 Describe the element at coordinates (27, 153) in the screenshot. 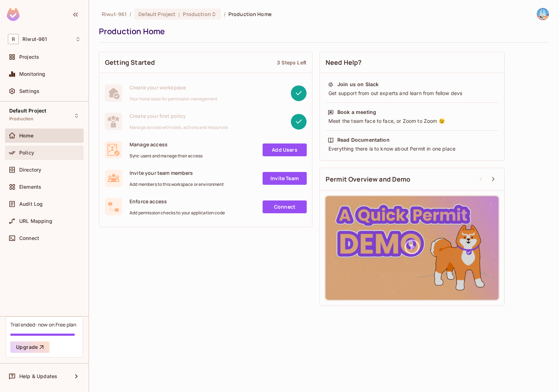

I see `span: Policy` at that location.